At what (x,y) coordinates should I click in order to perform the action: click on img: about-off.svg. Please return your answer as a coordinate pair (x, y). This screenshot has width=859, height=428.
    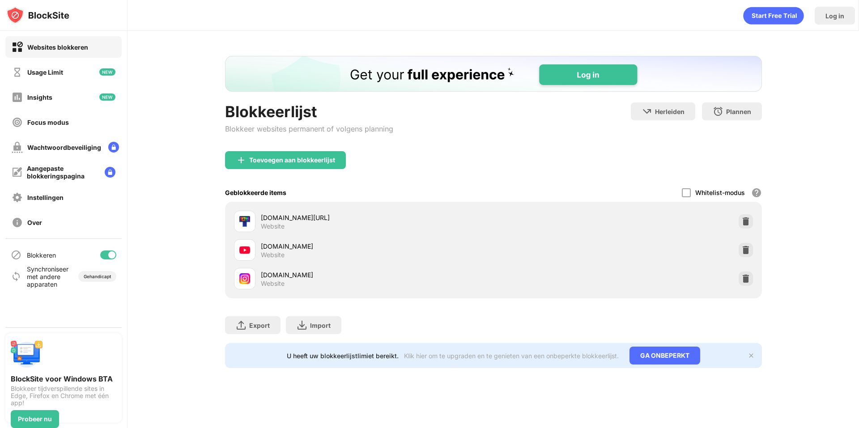
    Looking at the image, I should click on (17, 222).